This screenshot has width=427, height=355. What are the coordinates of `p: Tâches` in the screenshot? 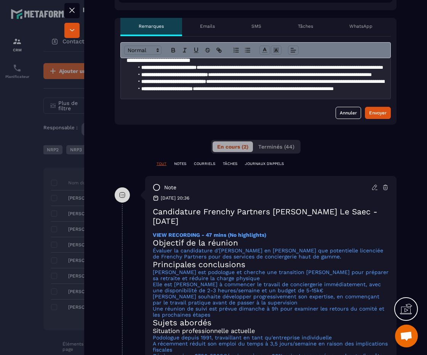 It's located at (305, 26).